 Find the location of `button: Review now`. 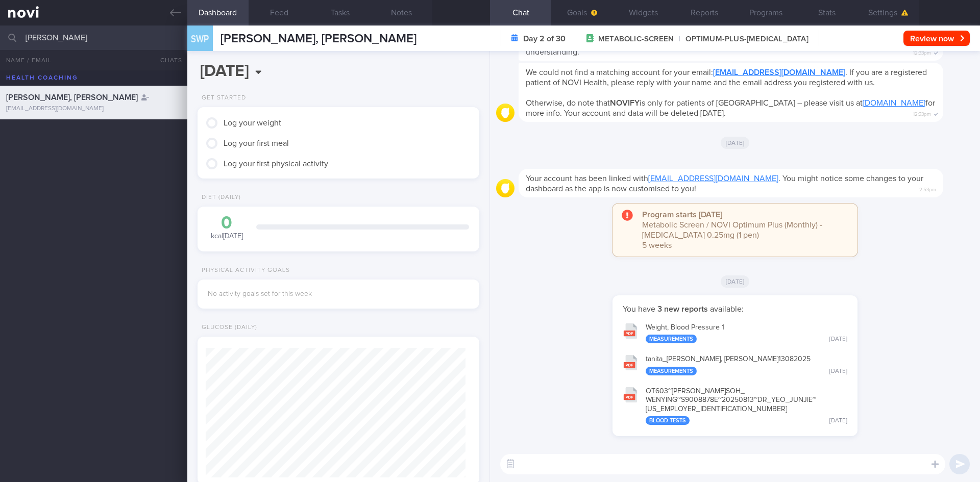

button: Review now is located at coordinates (936, 38).